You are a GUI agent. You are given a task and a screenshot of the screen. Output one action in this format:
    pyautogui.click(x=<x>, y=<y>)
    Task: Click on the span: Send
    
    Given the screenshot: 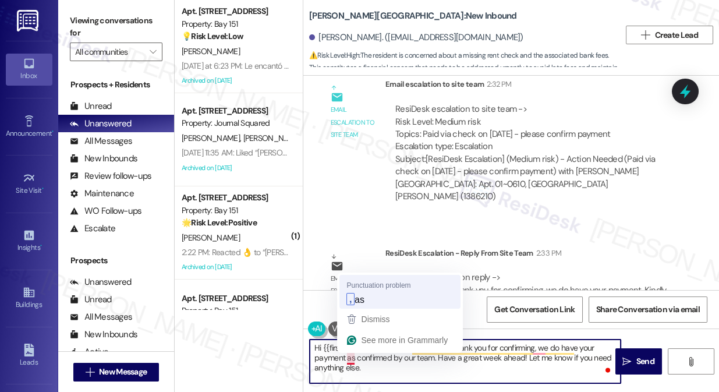 What is the action you would take?
    pyautogui.click(x=645, y=361)
    